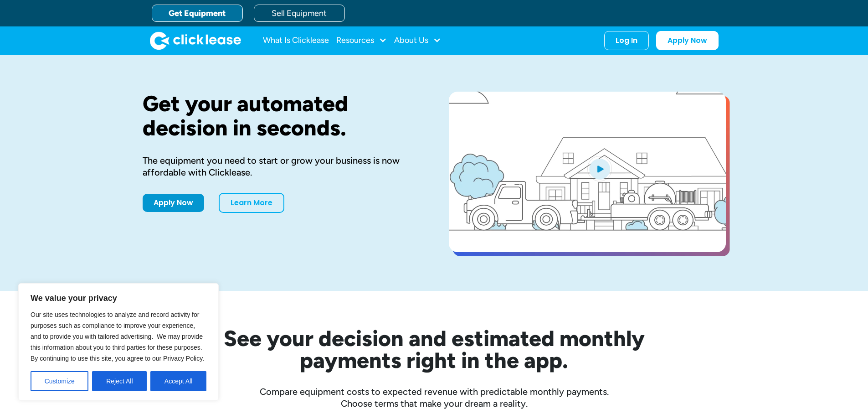 The height and width of the screenshot is (419, 868). I want to click on button: Customize, so click(59, 381).